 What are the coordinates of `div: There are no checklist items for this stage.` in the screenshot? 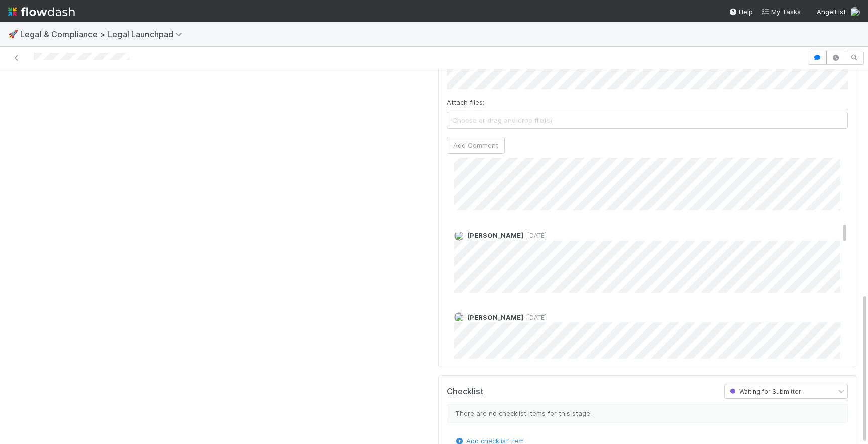 It's located at (646, 413).